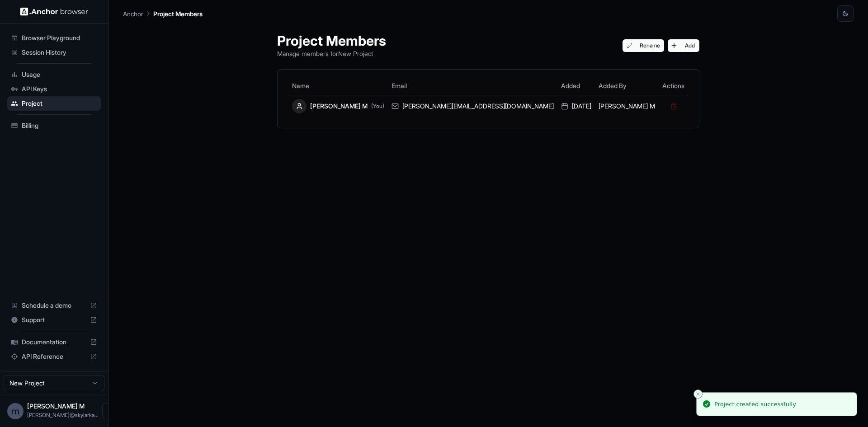  Describe the element at coordinates (111, 411) in the screenshot. I see `button: Open menu` at that location.